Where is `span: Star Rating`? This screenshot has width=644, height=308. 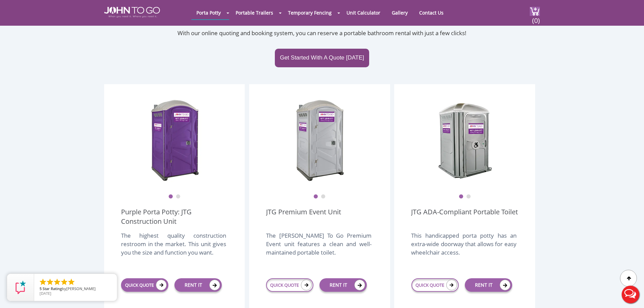
span: Star Rating is located at coordinates (52, 288).